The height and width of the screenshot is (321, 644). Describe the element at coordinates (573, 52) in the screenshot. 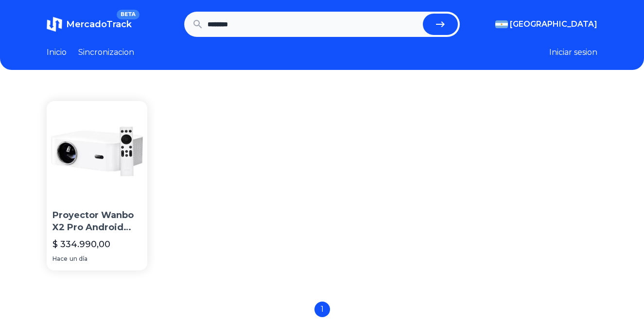

I see `button: Iniciar sesion` at that location.